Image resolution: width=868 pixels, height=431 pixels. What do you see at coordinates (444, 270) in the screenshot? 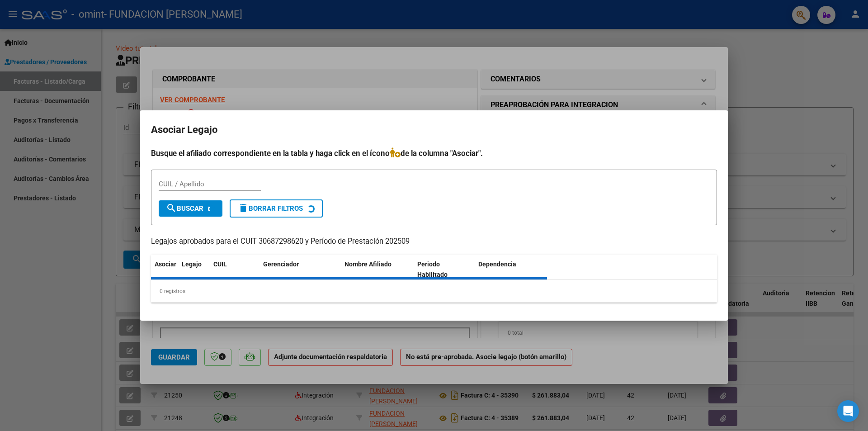
I see `datatable-header-cell: Periodo Habilitado` at bounding box center [444, 270].